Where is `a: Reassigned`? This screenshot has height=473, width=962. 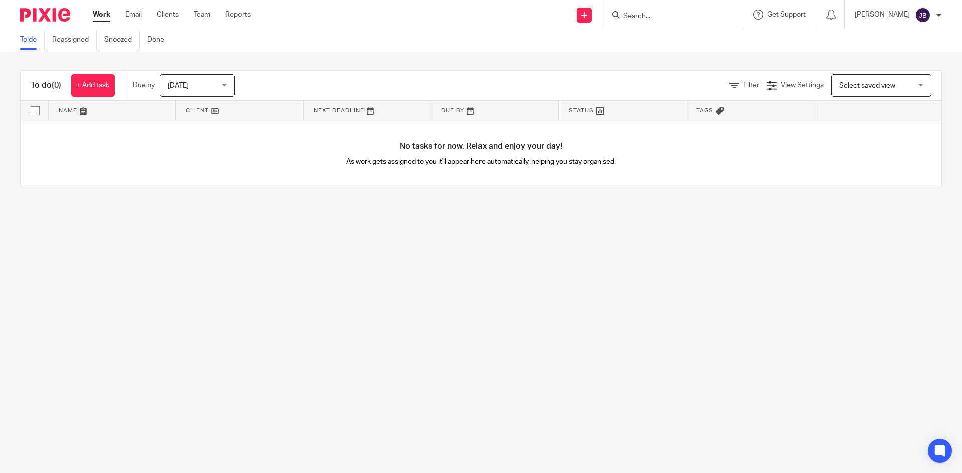 a: Reassigned is located at coordinates (74, 40).